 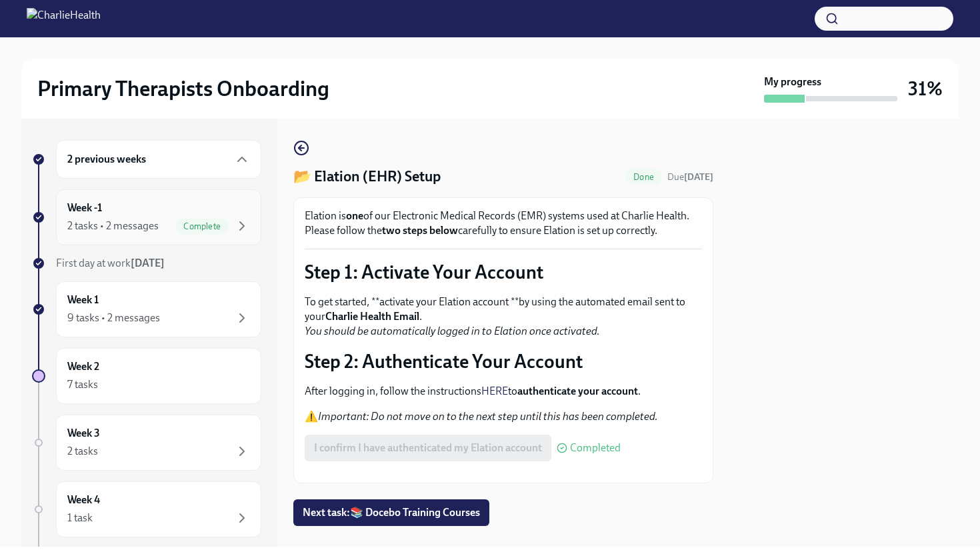 I want to click on em: Important: Do not move on to the next step until this has been completed., so click(x=488, y=416).